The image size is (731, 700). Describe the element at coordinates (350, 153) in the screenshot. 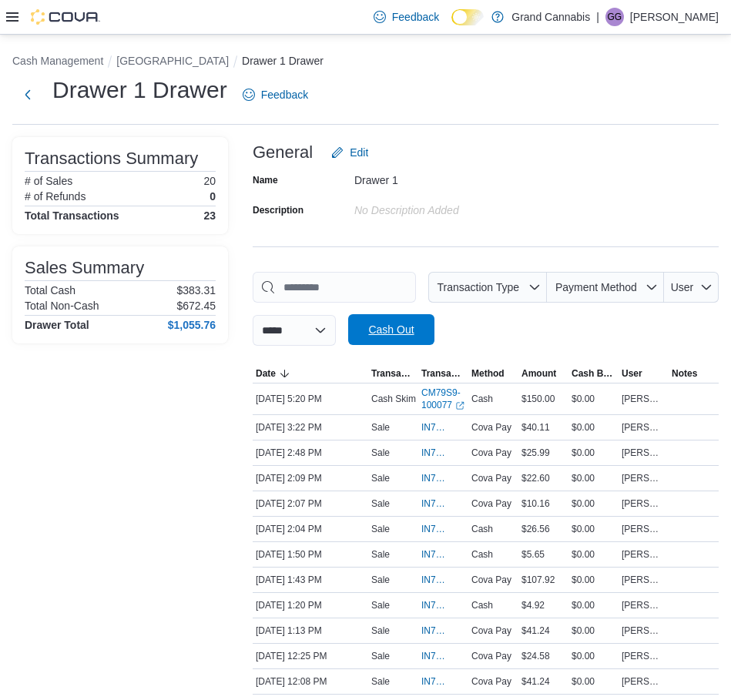

I see `button: Edit` at that location.